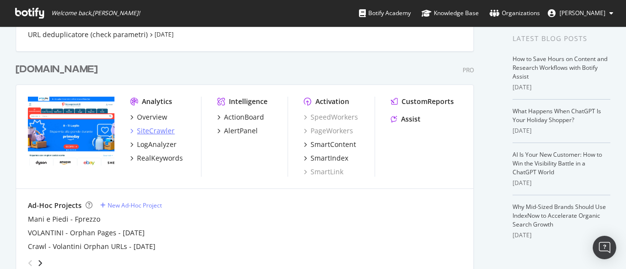  Describe the element at coordinates (514, 13) in the screenshot. I see `div: Organizations` at that location.